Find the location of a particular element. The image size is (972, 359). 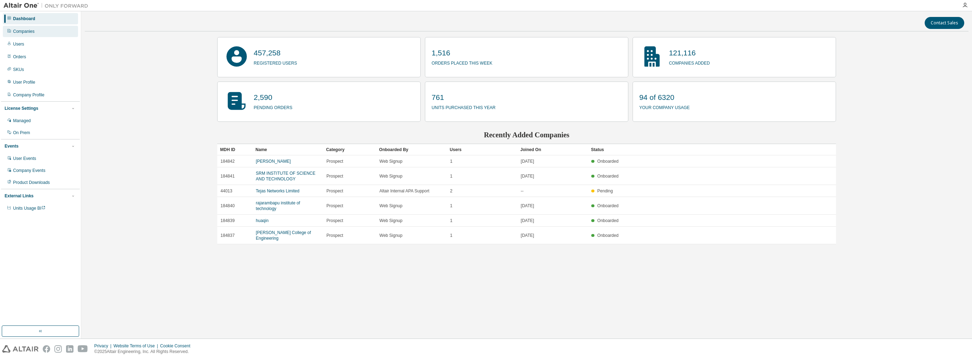

span: 184840 is located at coordinates (227, 206).